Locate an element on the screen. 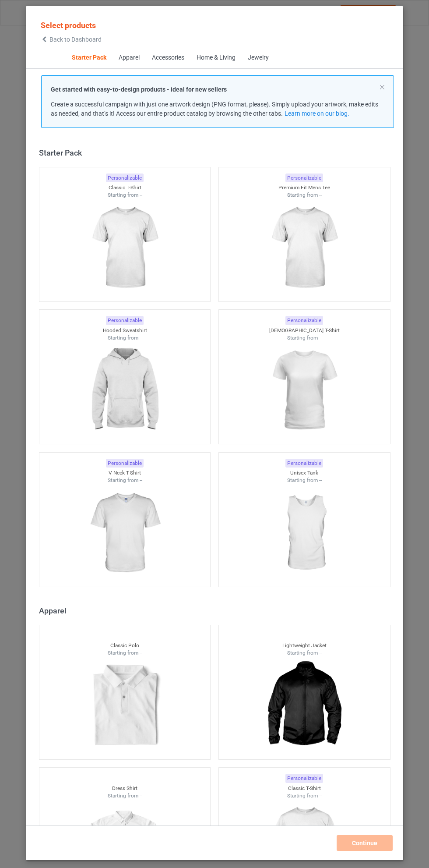  div: Starter Pack is located at coordinates (217, 153).